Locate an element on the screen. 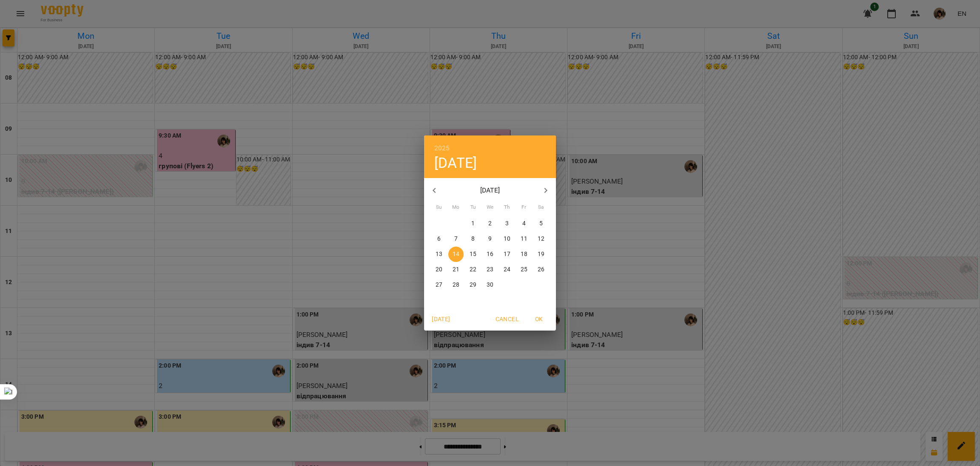  p: 9 is located at coordinates (490, 239).